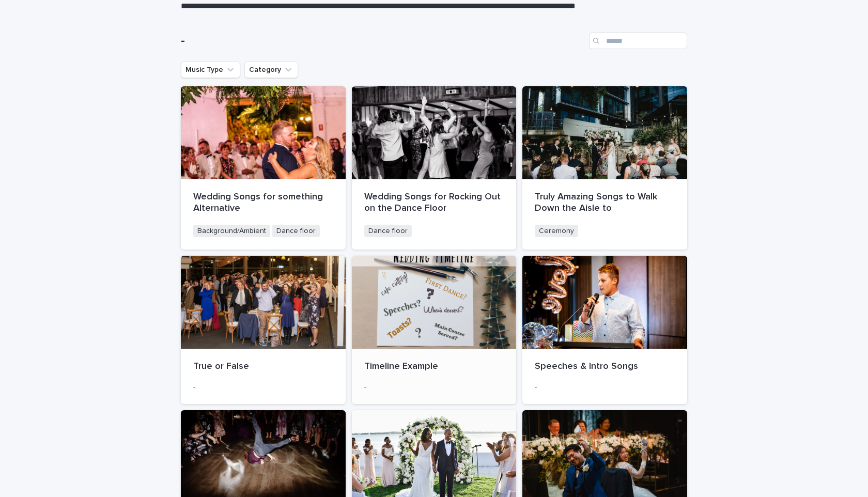  I want to click on button: Category, so click(271, 70).